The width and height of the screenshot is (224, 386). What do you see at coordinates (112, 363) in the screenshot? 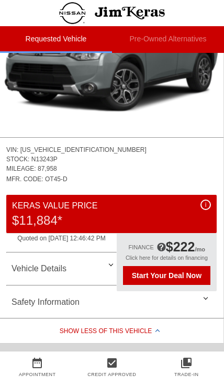
I see `a: check_box` at bounding box center [112, 363].